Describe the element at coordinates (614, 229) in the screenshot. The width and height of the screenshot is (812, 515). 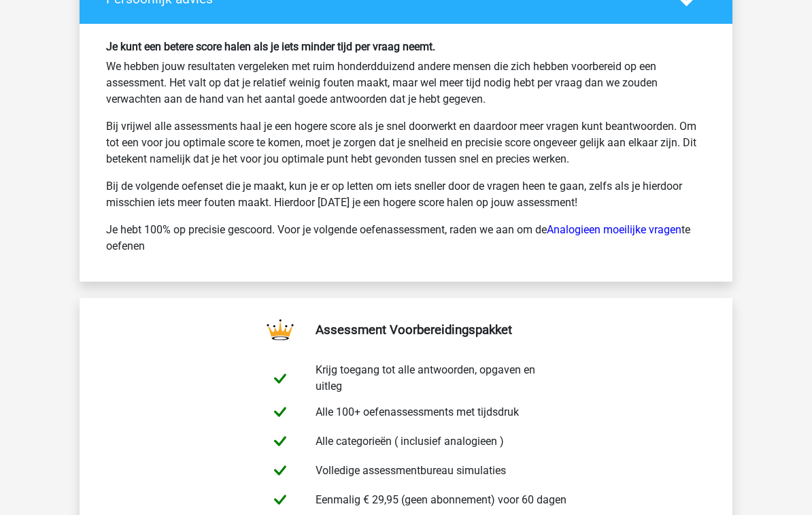
I see `a: Analogieen moeilijke vragen` at that location.